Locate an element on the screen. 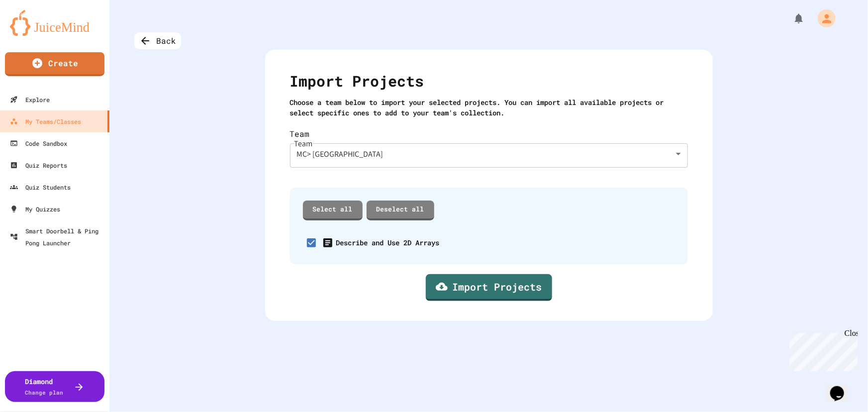  div: Back is located at coordinates (158, 41).